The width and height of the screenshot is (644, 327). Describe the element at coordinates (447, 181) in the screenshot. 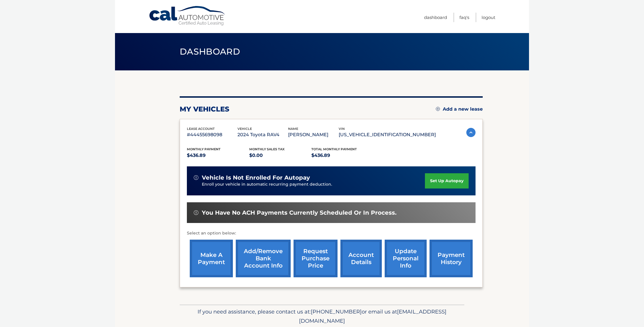

I see `a: set up autopay` at that location.